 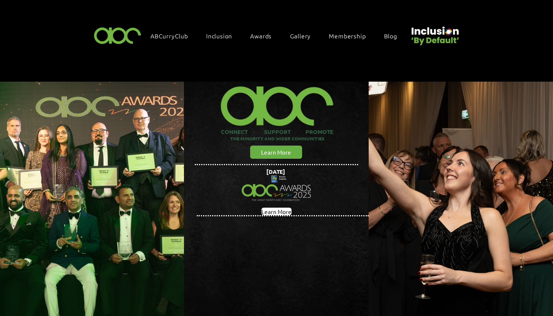 I want to click on span: CONNECT SUPPORT PROMOTE, so click(x=277, y=132).